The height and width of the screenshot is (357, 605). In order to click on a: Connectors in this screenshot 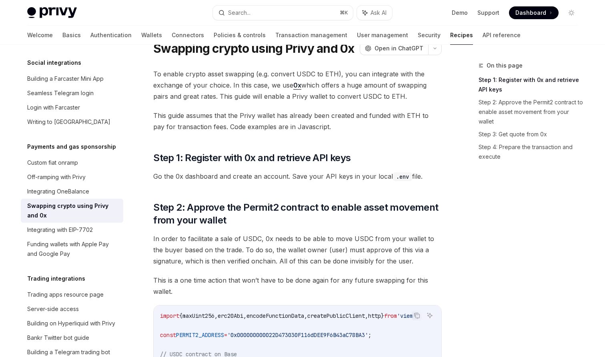, I will do `click(188, 35)`.